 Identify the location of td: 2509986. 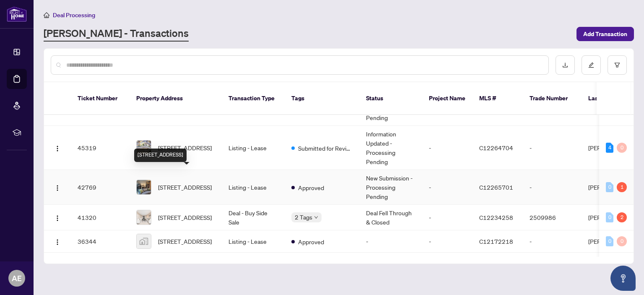
(553, 218).